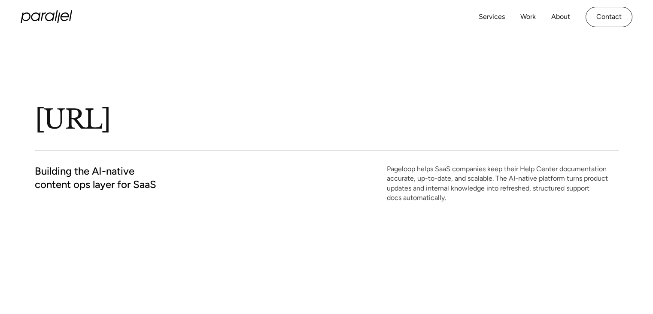 Image resolution: width=653 pixels, height=314 pixels. What do you see at coordinates (492, 17) in the screenshot?
I see `a: Services` at bounding box center [492, 17].